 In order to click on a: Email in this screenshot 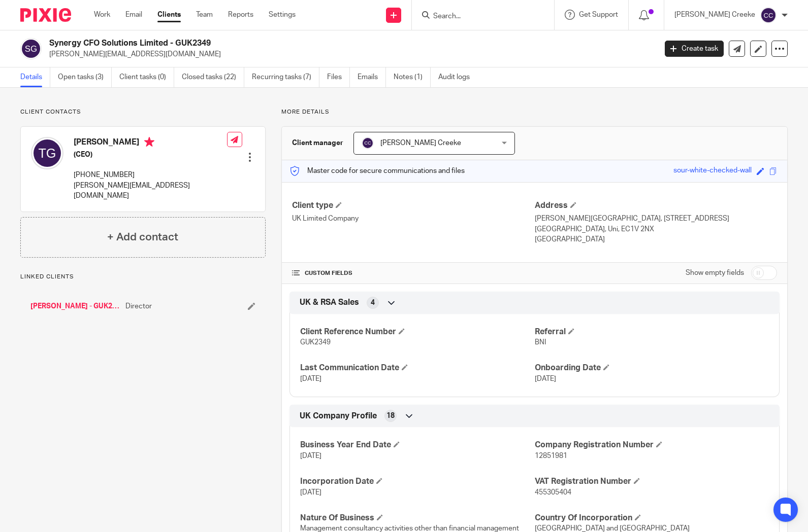, I will do `click(133, 15)`.